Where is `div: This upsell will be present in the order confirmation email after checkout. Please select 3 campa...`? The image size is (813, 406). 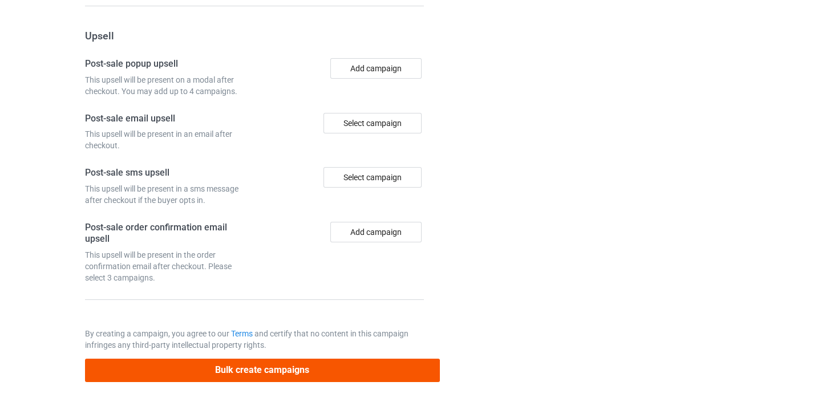
div: This upsell will be present in the order confirmation email after checkout. Please select 3 campa... is located at coordinates (168, 266).